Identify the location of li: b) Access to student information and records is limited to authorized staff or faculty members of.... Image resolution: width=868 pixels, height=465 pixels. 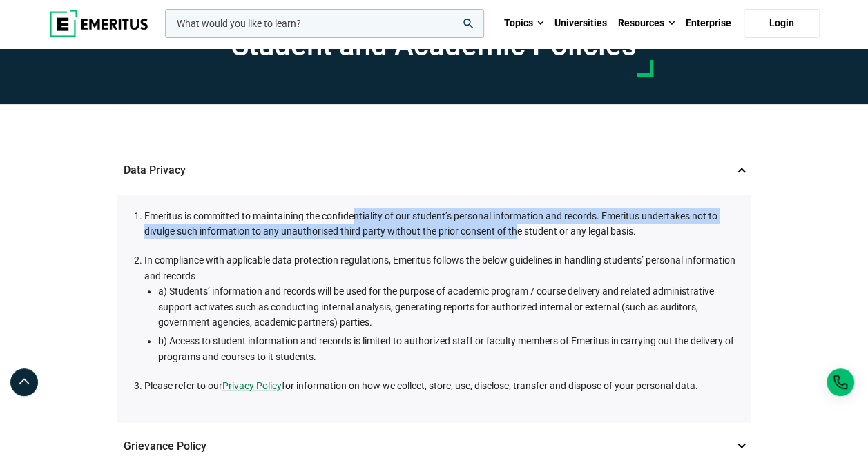
(447, 349).